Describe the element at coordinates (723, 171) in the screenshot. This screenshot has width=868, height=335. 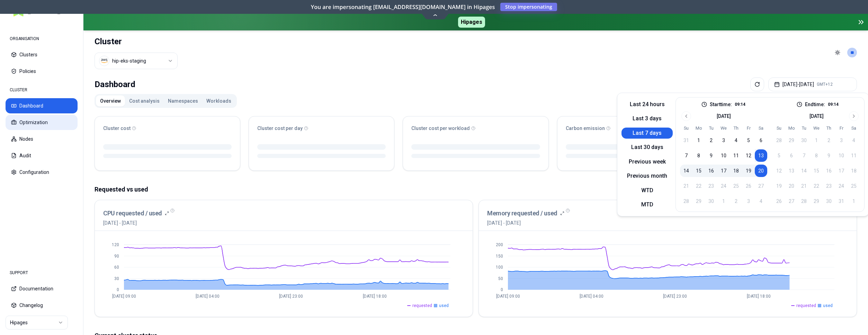
I see `button: 17` at that location.